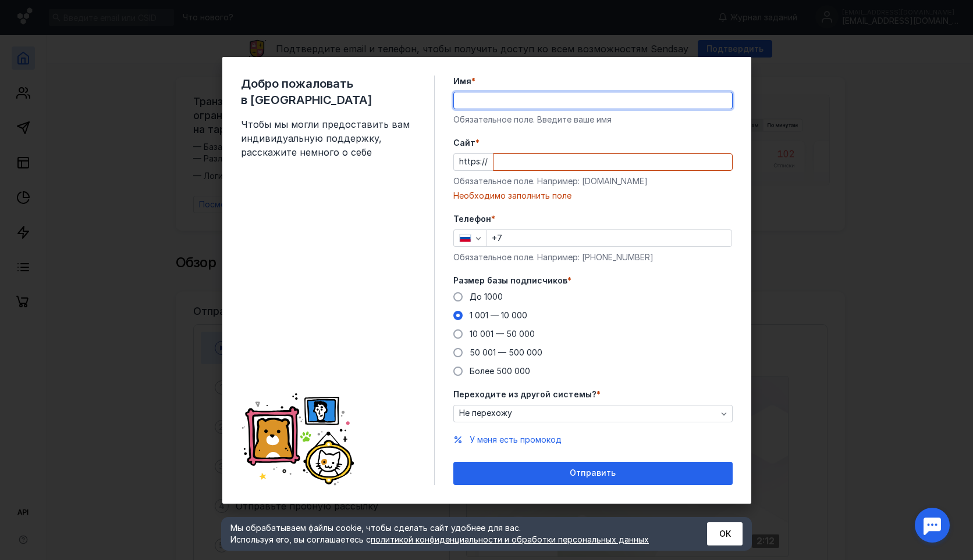 This screenshot has width=973, height=560. What do you see at coordinates (328, 138) in the screenshot?
I see `span: Чтобы мы могли предоставить вам индивидуальную поддержку, расскажите немного о себе` at bounding box center [328, 138].